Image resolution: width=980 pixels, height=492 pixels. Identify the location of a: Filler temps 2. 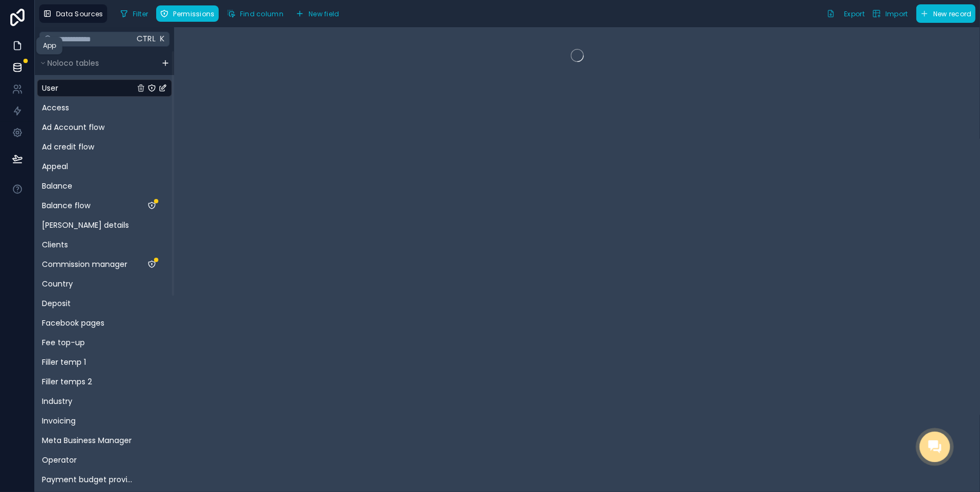
(88, 382).